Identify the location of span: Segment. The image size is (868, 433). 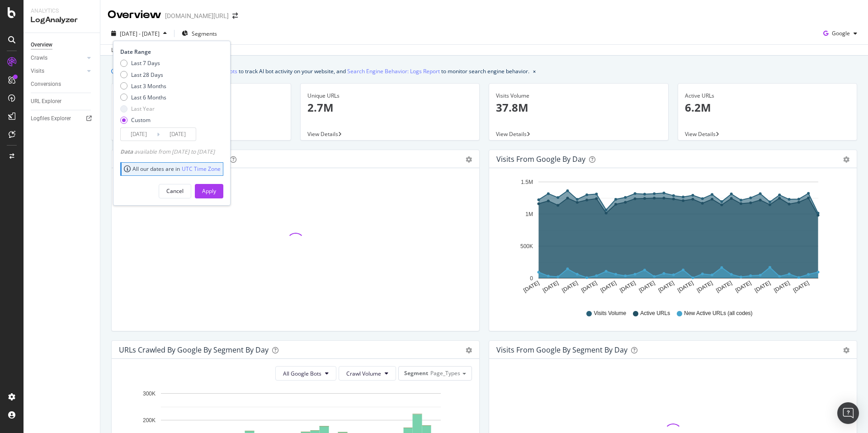
(416, 373).